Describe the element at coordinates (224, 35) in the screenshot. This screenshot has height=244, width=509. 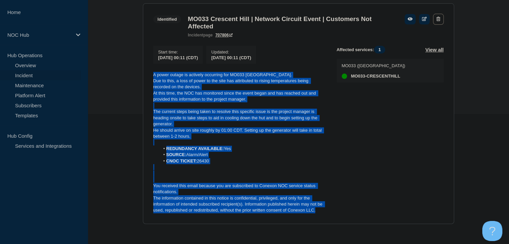
I see `a: 707806` at that location.